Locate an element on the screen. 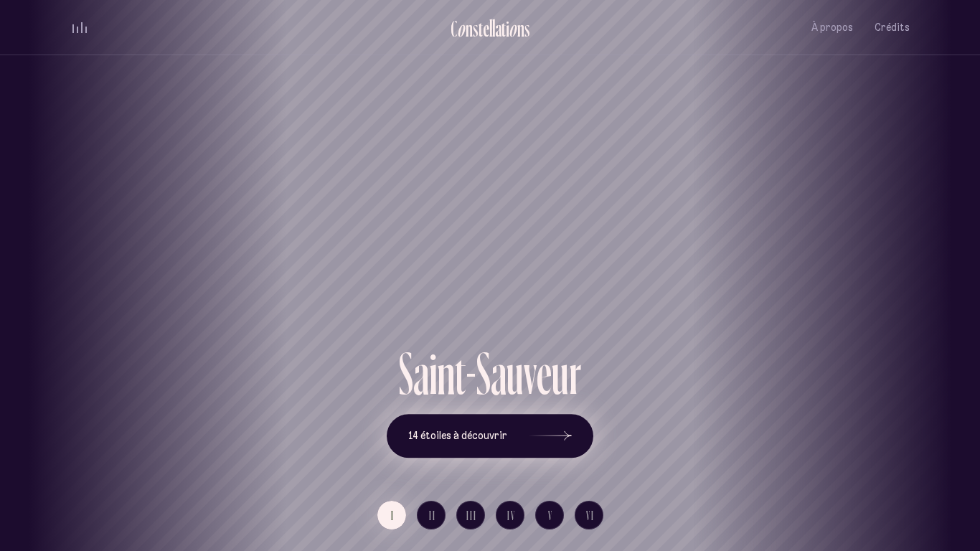  span: 14 étoiles à découvrir is located at coordinates (457, 436).